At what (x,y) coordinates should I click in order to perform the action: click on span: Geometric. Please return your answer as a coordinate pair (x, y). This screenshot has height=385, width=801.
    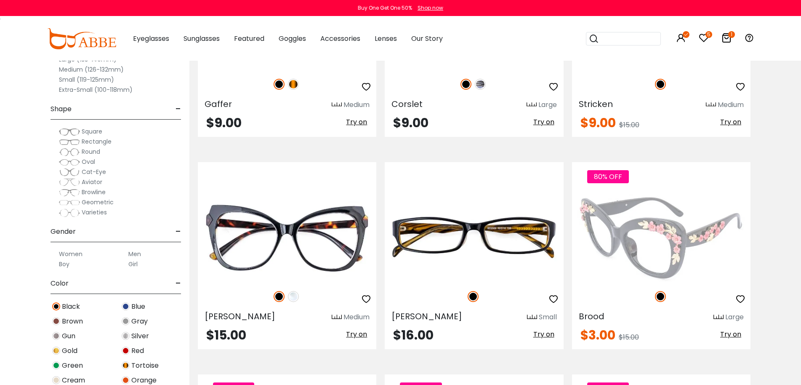
    Looking at the image, I should click on (98, 202).